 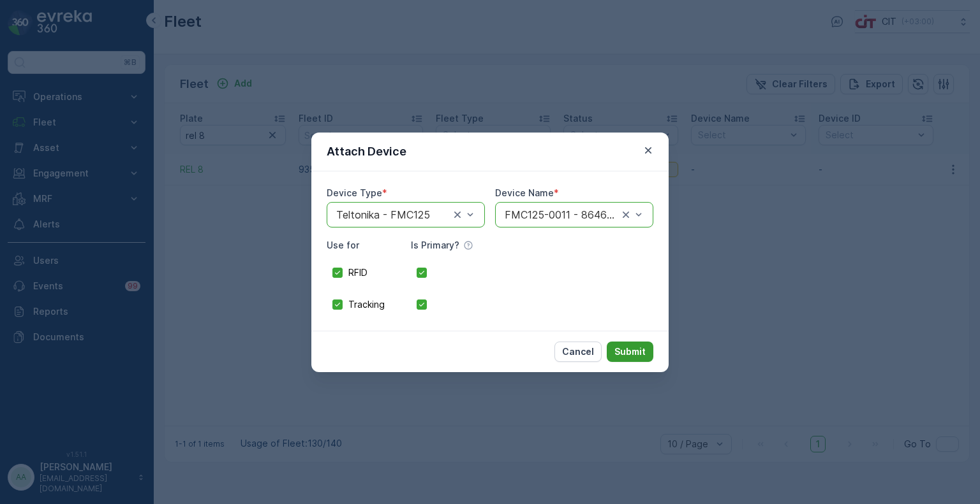 I want to click on button: Cancel, so click(x=578, y=352).